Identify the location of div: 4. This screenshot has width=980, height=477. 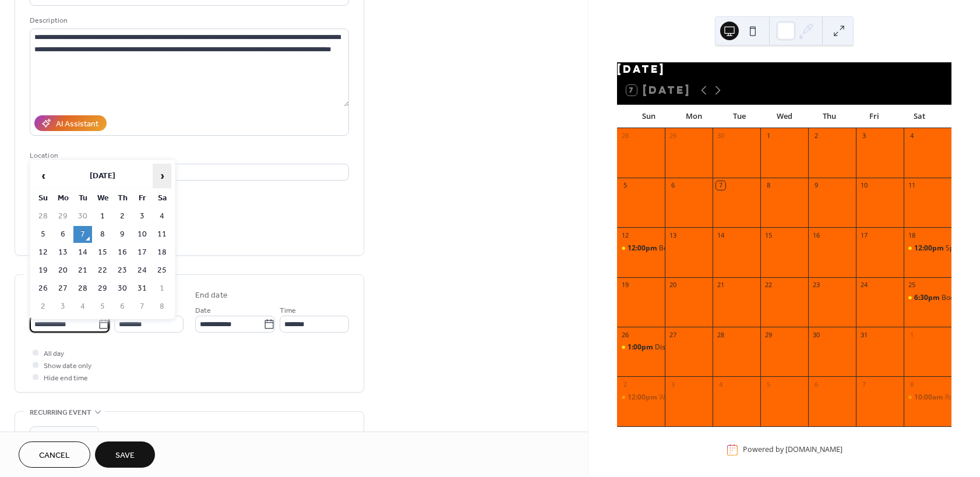
(911, 136).